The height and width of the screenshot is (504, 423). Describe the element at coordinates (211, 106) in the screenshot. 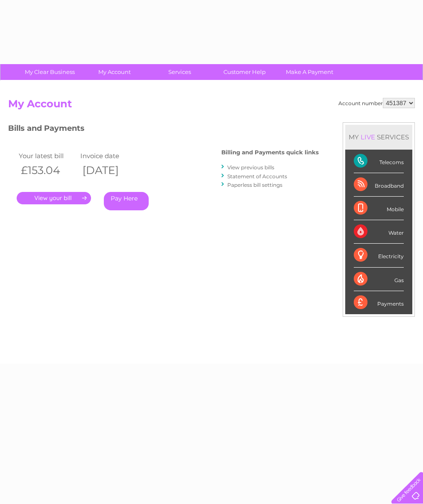

I see `h2: My Account` at that location.